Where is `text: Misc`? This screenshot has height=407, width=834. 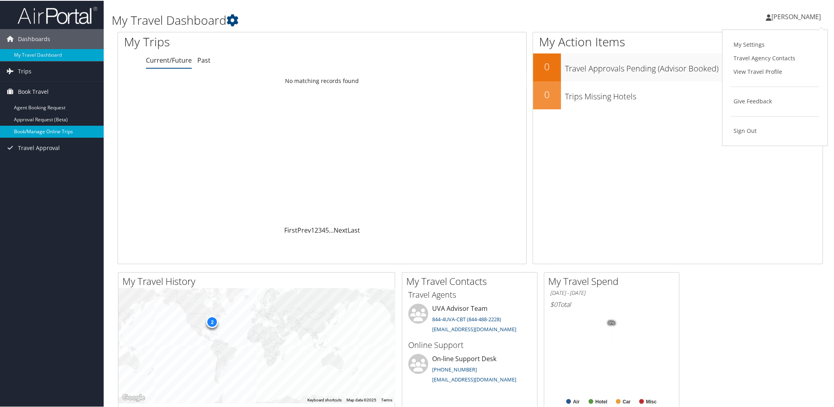
text: Misc is located at coordinates (651, 401).